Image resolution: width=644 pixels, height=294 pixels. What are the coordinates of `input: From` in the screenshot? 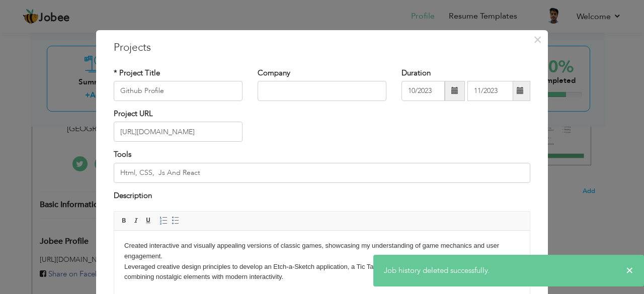 It's located at (423, 91).